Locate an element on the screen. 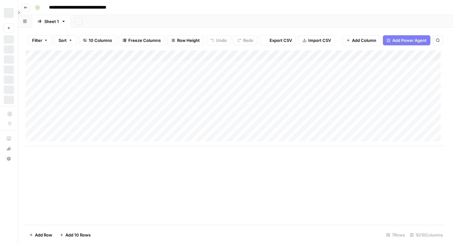 The width and height of the screenshot is (453, 245). button: Add Row is located at coordinates (41, 235).